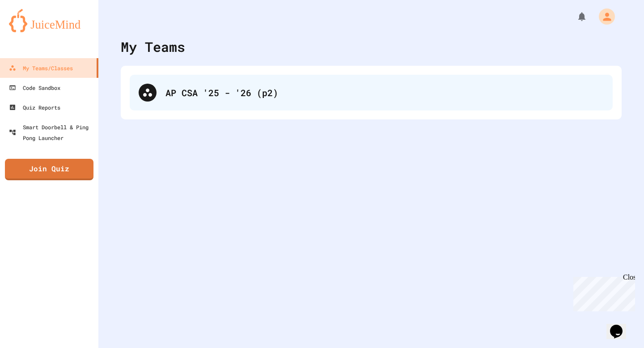 The image size is (644, 348). What do you see at coordinates (49, 21) in the screenshot?
I see `img: logo-orange.svg` at bounding box center [49, 21].